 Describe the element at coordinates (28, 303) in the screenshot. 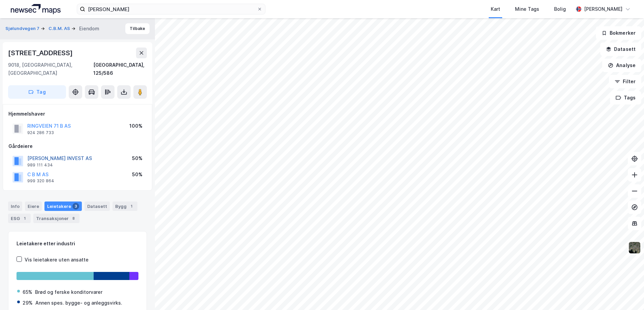

I see `div: 29%` at that location.